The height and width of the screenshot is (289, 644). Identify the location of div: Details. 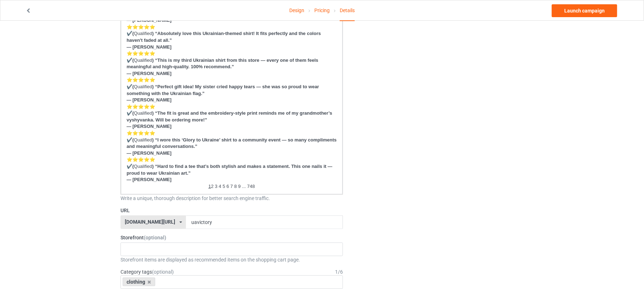
(347, 11).